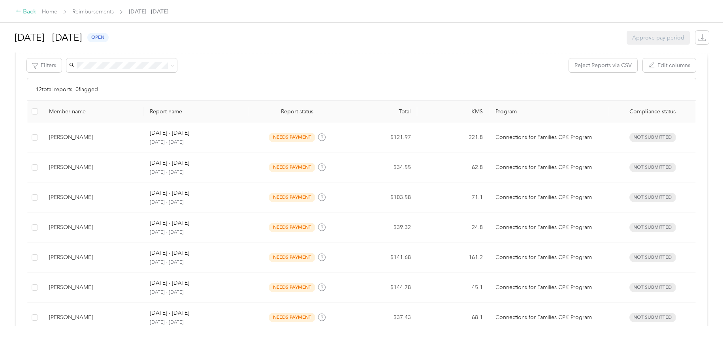 This screenshot has width=727, height=340. Describe the element at coordinates (453, 111) in the screenshot. I see `div: KMS` at that location.